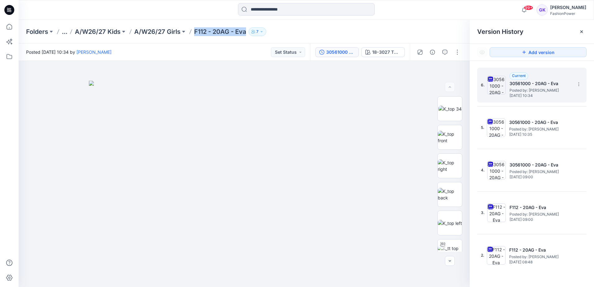 Image resolution: width=594 pixels, height=287 pixels. Describe the element at coordinates (542, 10) in the screenshot. I see `div: GK` at that location.